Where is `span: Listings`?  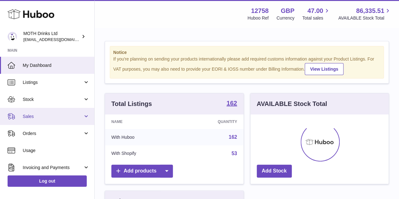 span: Listings is located at coordinates (53, 82).